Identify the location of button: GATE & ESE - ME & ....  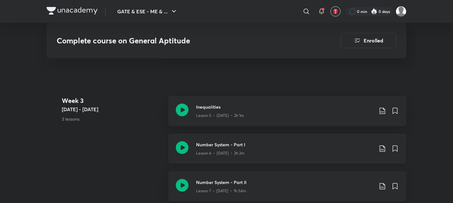
(147, 11).